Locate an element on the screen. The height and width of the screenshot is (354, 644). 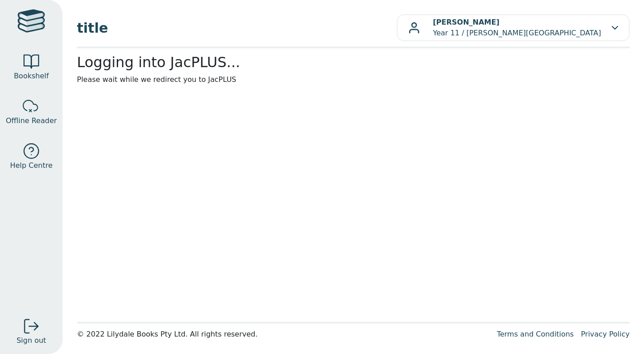
span: title is located at coordinates (237, 28).